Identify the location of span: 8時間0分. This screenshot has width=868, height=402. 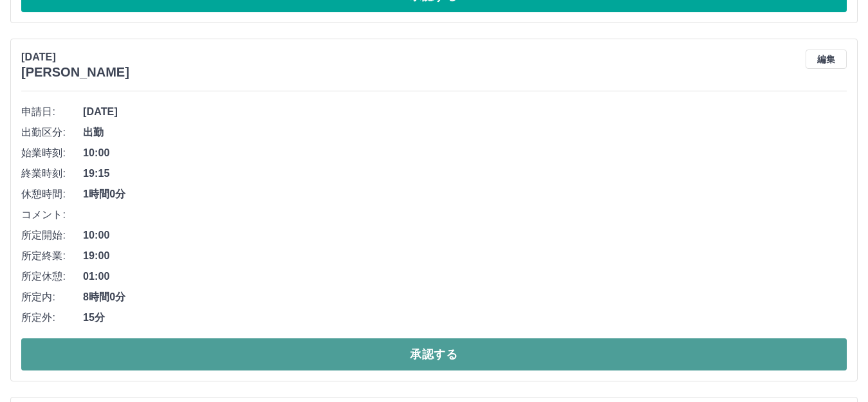
(464, 297).